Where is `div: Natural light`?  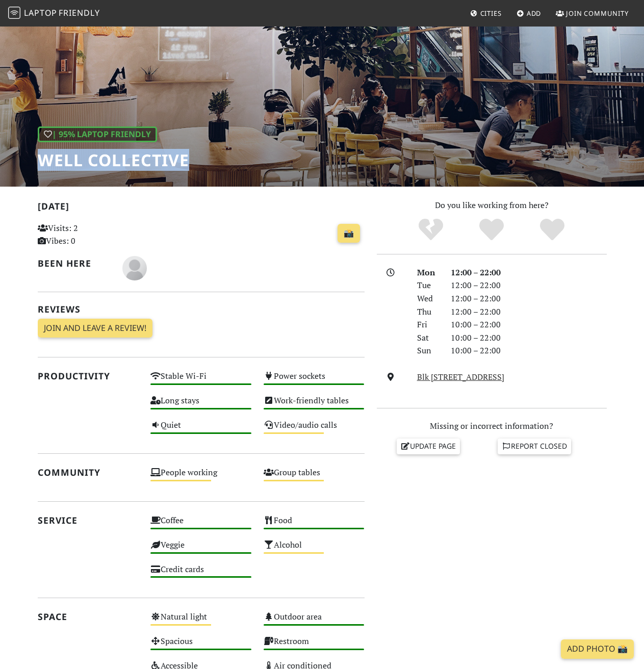
div: Natural light is located at coordinates (200, 622).